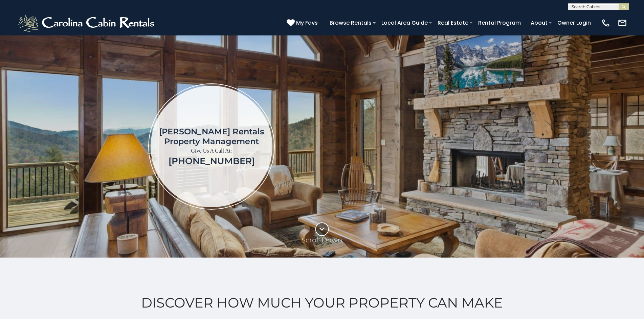 This screenshot has height=319, width=644. I want to click on a: Owner Login, so click(573, 23).